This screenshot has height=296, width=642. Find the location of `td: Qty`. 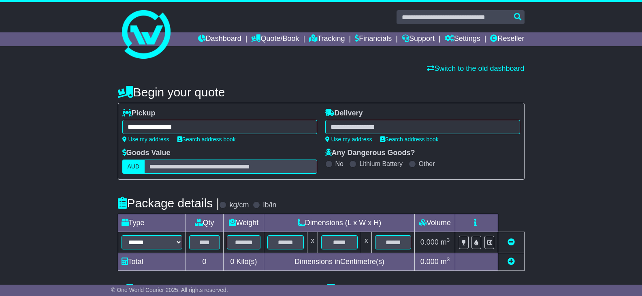

td: Qty is located at coordinates (204, 223).